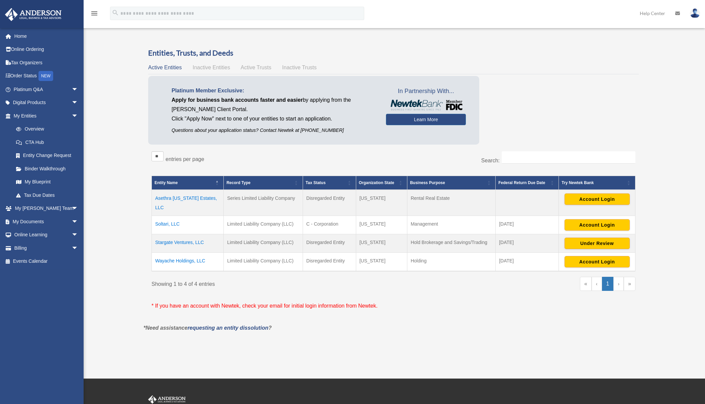 The image size is (705, 404). What do you see at coordinates (426, 91) in the screenshot?
I see `span: In Partnership With...` at bounding box center [426, 91].